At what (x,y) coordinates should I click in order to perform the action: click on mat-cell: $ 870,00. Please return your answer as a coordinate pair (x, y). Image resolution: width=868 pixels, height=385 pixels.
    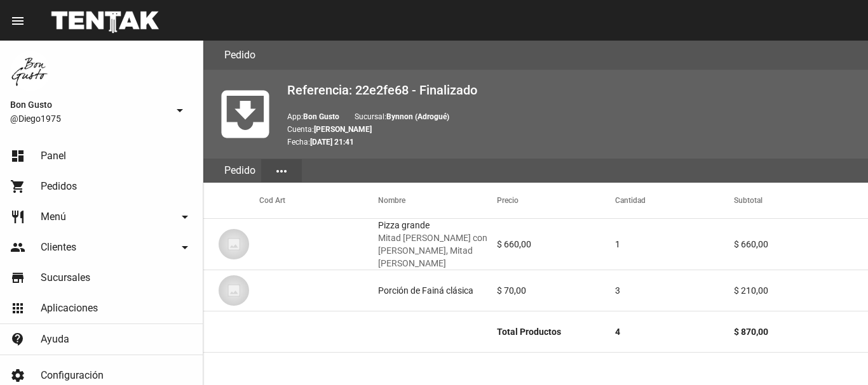
    Looking at the image, I should click on (800, 332).